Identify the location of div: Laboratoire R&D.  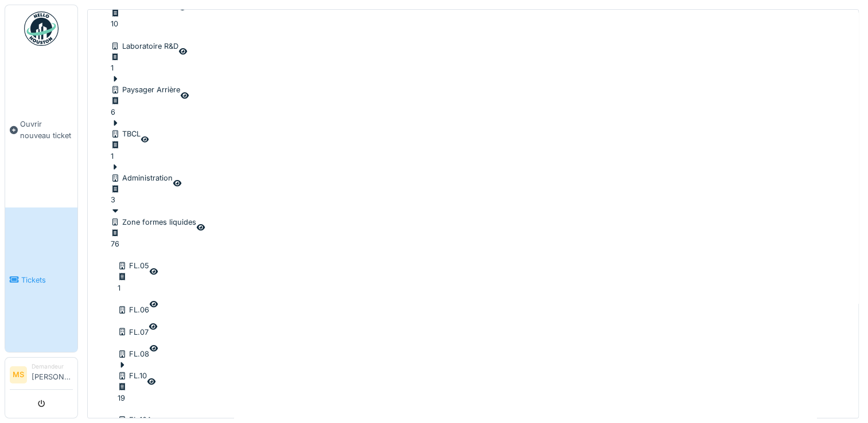
(144, 46).